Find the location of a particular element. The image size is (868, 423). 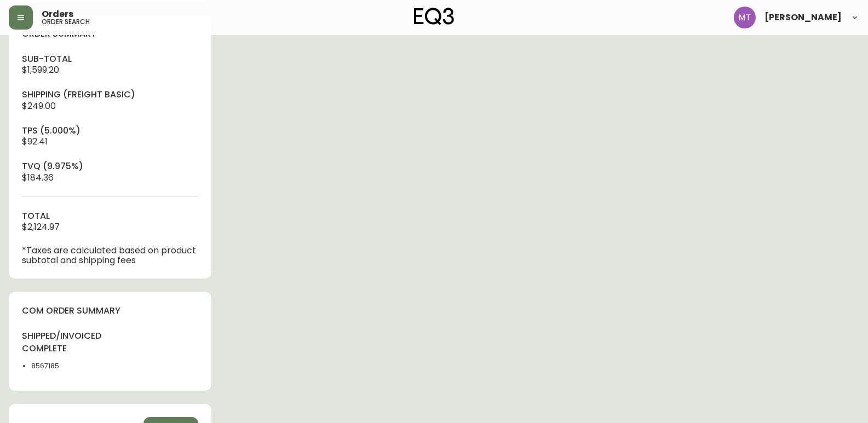

h5: order search is located at coordinates (66, 22).